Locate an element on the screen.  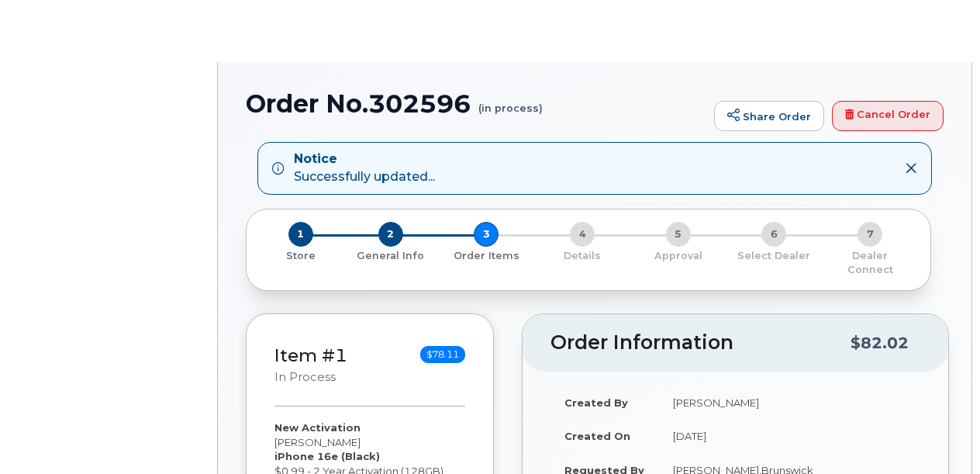
a: Share Order is located at coordinates (769, 117).